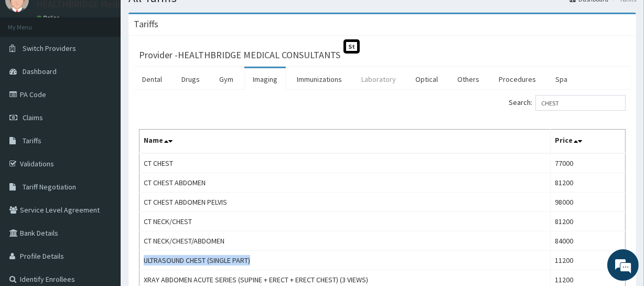  What do you see at coordinates (116, 66) in the screenshot?
I see `div: Chat with us now` at bounding box center [116, 66].